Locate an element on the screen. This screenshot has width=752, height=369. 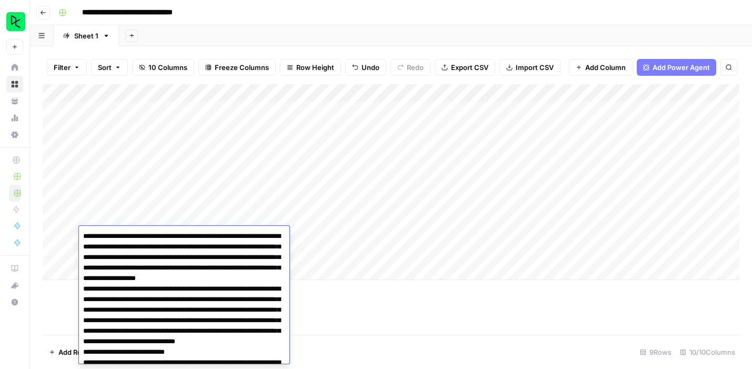
button: Import CSV is located at coordinates (530, 67).